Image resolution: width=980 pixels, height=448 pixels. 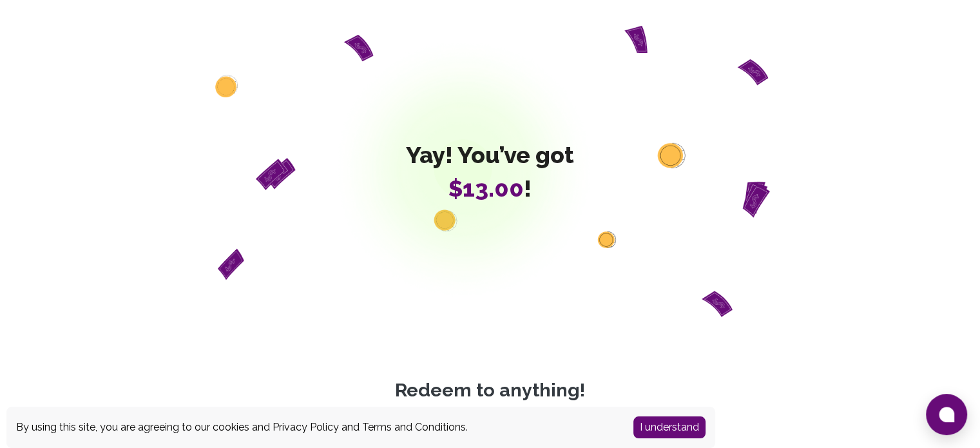 What do you see at coordinates (947, 414) in the screenshot?
I see `button: Open chat window` at bounding box center [947, 414].